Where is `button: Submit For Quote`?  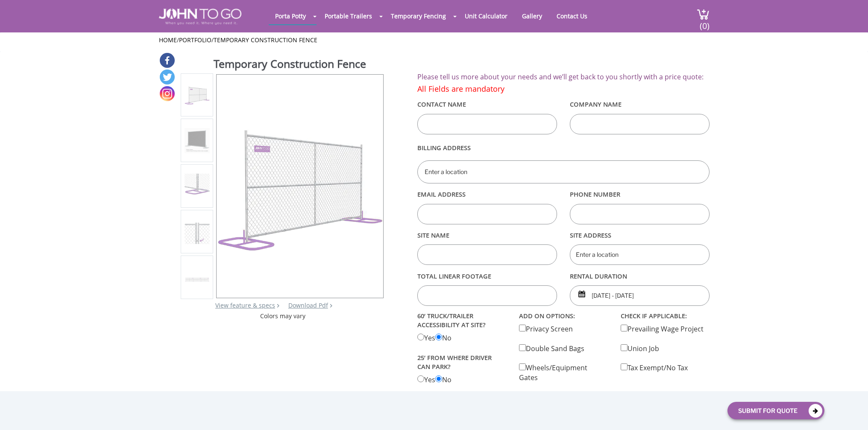 button: Submit For Quote is located at coordinates (776, 410).